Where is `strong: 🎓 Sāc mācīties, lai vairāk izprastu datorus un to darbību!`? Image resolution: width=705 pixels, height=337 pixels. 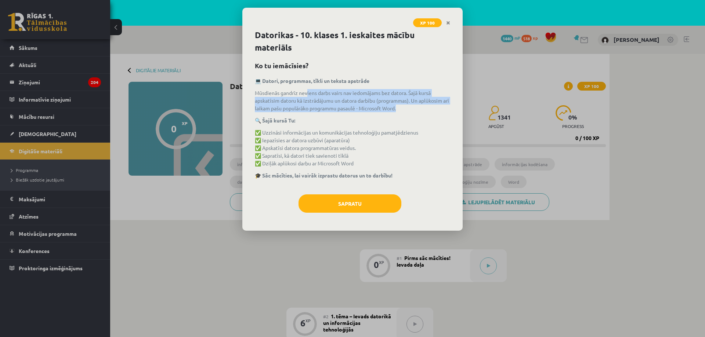 strong: 🎓 Sāc mācīties, lai vairāk izprastu datorus un to darbību! is located at coordinates (323, 176).